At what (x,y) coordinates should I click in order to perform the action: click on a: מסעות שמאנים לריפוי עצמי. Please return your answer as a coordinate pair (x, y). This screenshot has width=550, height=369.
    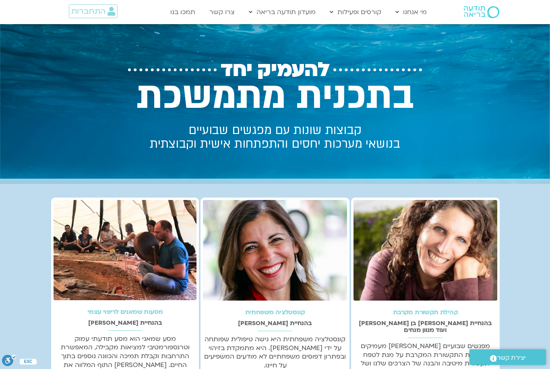
    Looking at the image, I should click on (125, 312).